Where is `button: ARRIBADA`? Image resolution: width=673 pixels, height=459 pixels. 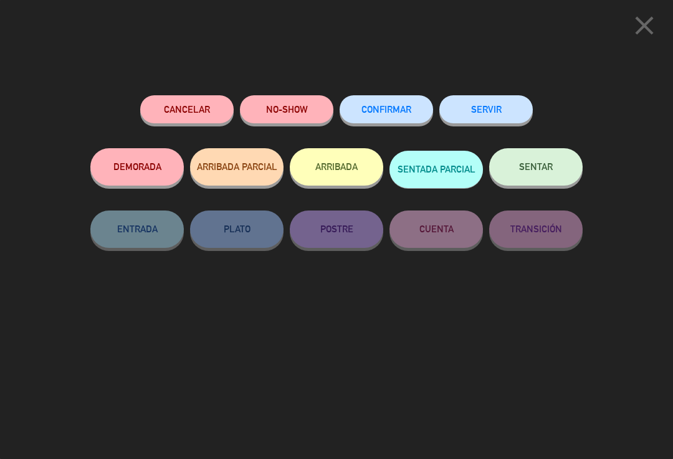 button: ARRIBADA is located at coordinates (336, 167).